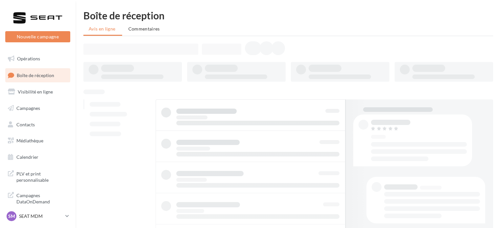  I want to click on a: Campagnes, so click(38, 108).